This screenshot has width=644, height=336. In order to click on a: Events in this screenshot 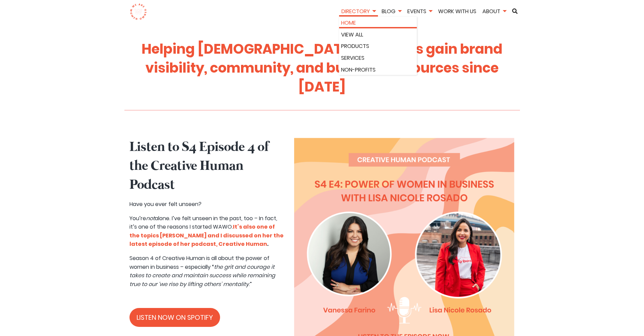, I will do `click(420, 11)`.